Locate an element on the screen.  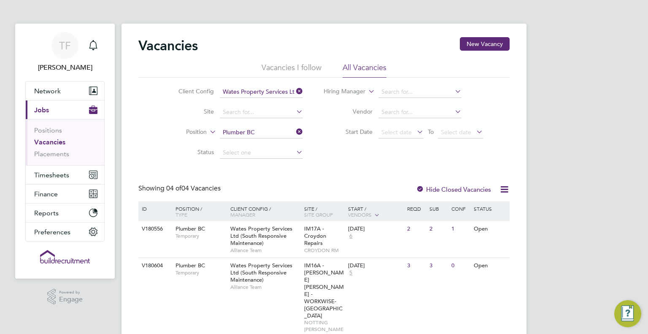
a: Go to home page is located at coordinates (65, 257).